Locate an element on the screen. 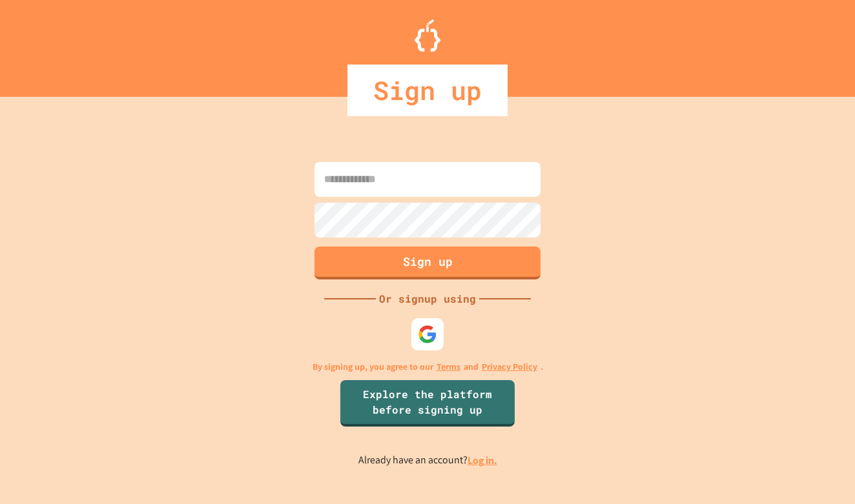 This screenshot has width=855, height=504. img: Logo.svg is located at coordinates (428, 35).